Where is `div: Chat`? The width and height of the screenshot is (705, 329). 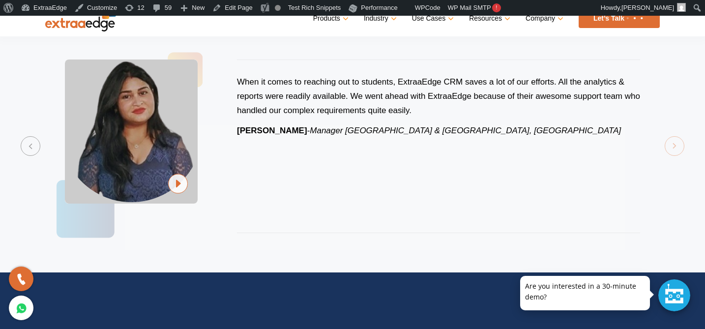
div: Chat is located at coordinates (674, 295).